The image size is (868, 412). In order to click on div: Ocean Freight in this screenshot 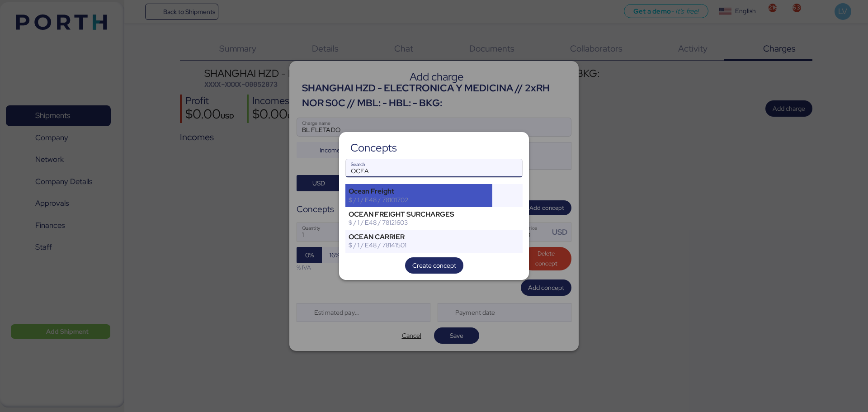, I will do `click(419, 191)`.